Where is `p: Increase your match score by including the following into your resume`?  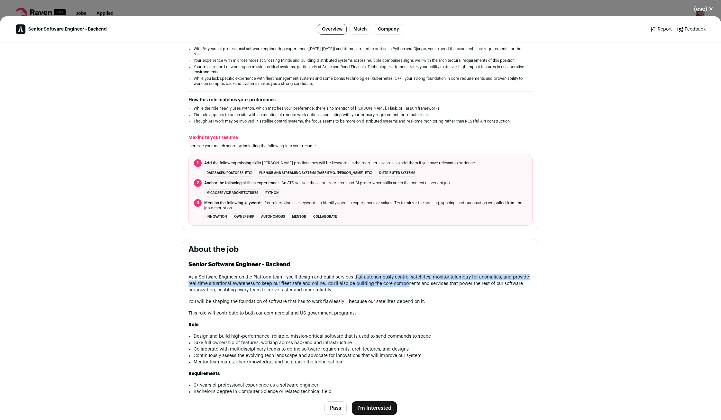 p: Increase your match score by including the following into your resume is located at coordinates (360, 146).